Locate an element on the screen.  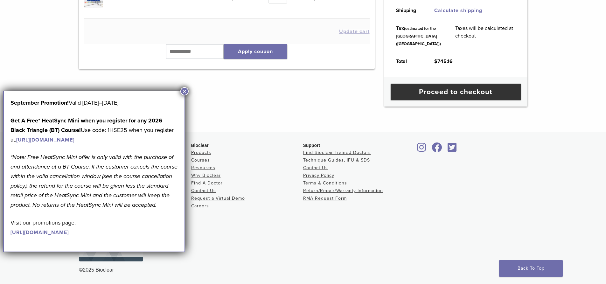
p: Use code: 1HSE25 when you register at: is located at coordinates (94, 130).